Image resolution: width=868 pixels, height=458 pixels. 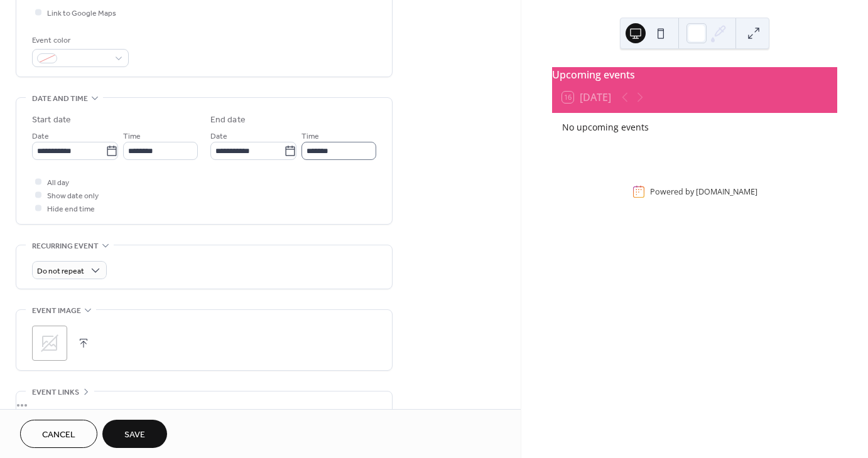 What do you see at coordinates (58, 433) in the screenshot?
I see `a: Cancel` at bounding box center [58, 433].